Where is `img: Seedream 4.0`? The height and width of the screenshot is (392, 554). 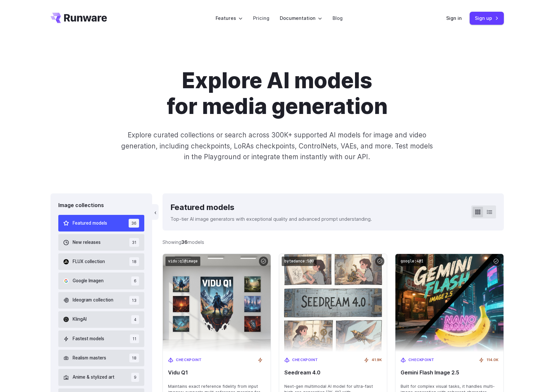 img: Seedream 4.0 is located at coordinates (333, 303).